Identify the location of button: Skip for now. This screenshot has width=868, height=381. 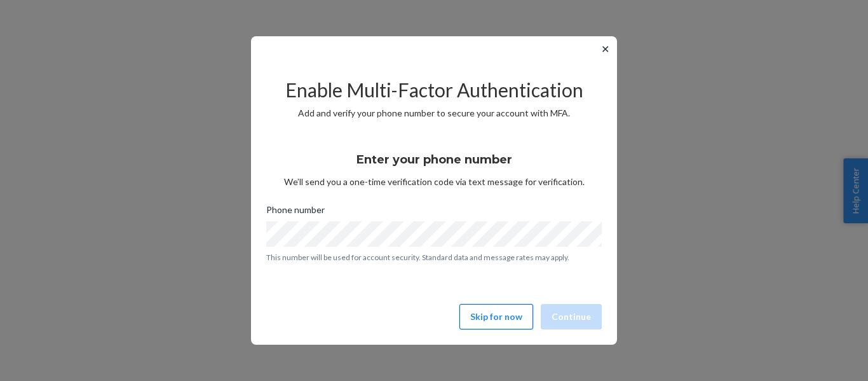
(496, 317).